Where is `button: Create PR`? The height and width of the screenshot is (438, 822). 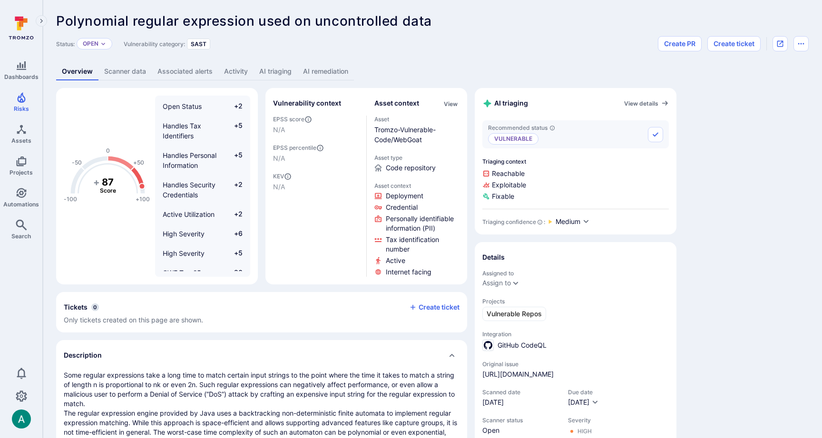
button: Create PR is located at coordinates (680, 44).